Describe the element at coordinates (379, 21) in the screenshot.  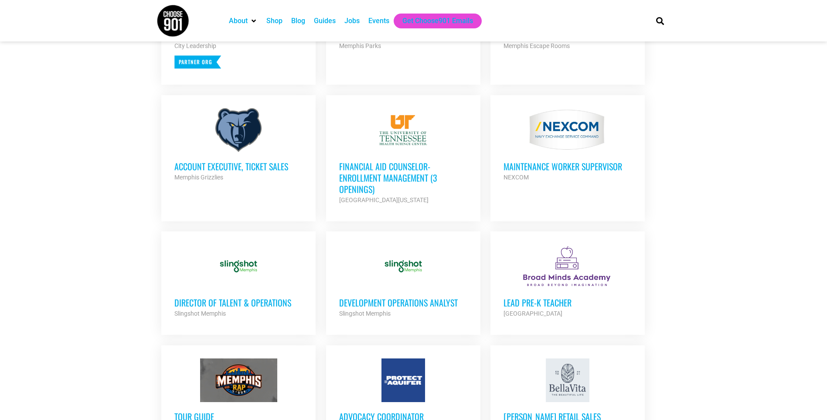
I see `a: Events` at that location.